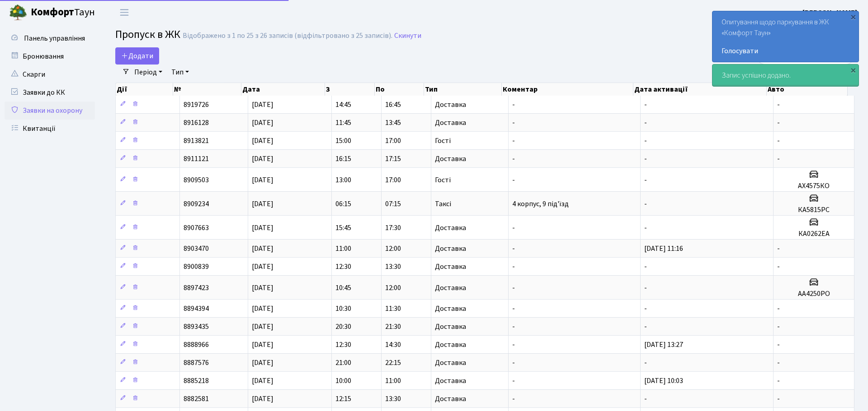 This screenshot has height=411, width=868. Describe the element at coordinates (392, 345) in the screenshot. I see `span: 14:30` at that location.